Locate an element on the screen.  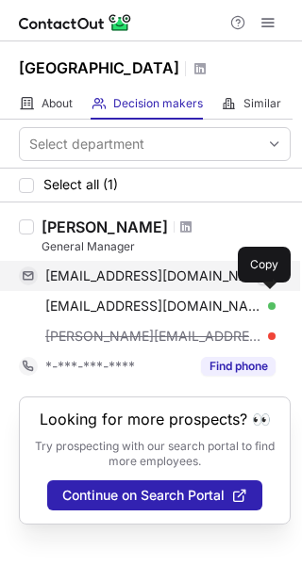
p: Try prospecting with our search portal to find more employees. is located at coordinates (155, 454).